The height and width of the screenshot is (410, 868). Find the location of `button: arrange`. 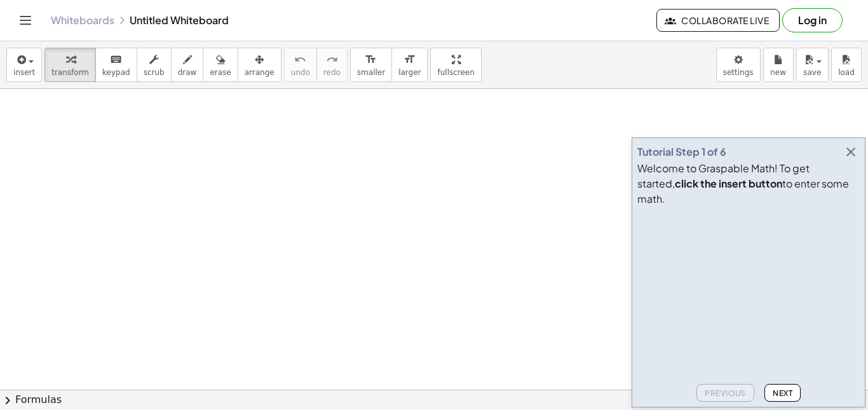

button: arrange is located at coordinates (259, 65).